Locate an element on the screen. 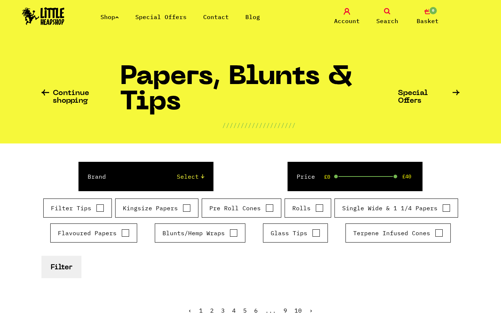 Image resolution: width=501 pixels, height=324 pixels. button: Filter is located at coordinates (61, 267).